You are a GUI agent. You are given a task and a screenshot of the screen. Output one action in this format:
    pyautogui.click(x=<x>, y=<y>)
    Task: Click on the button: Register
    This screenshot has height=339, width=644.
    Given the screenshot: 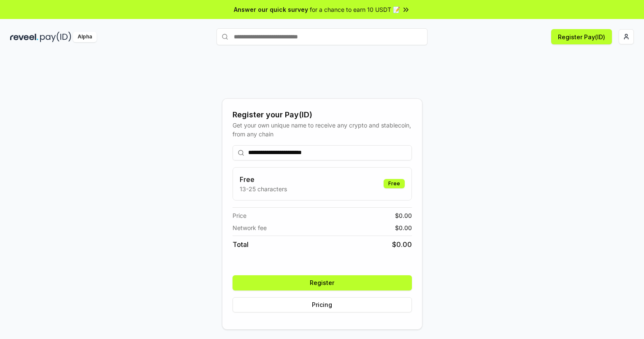 What is the action you would take?
    pyautogui.click(x=322, y=283)
    